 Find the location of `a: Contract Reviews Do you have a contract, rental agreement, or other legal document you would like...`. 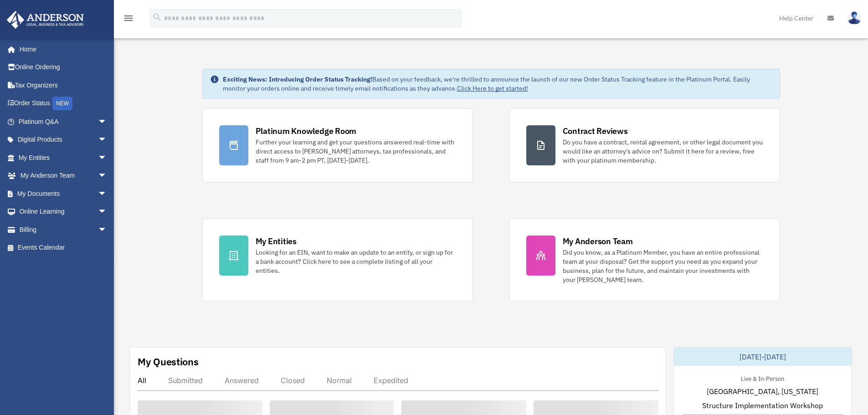

a: Contract Reviews Do you have a contract, rental agreement, or other legal document you would like... is located at coordinates (644, 145).